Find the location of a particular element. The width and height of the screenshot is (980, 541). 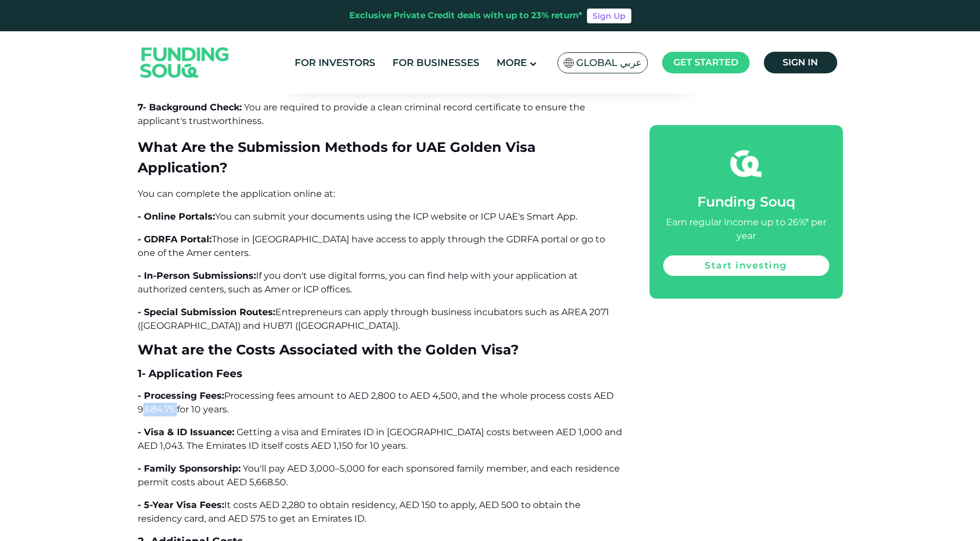

span: If you don't use digital forms, you can find help with your application at authorized centers, su... is located at coordinates (358, 282).